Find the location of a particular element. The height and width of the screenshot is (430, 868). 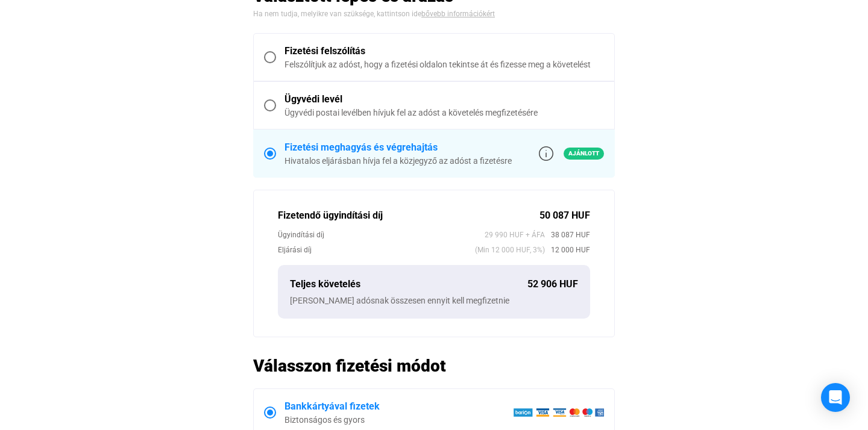

img: info-grey-outline is located at coordinates (546, 154).